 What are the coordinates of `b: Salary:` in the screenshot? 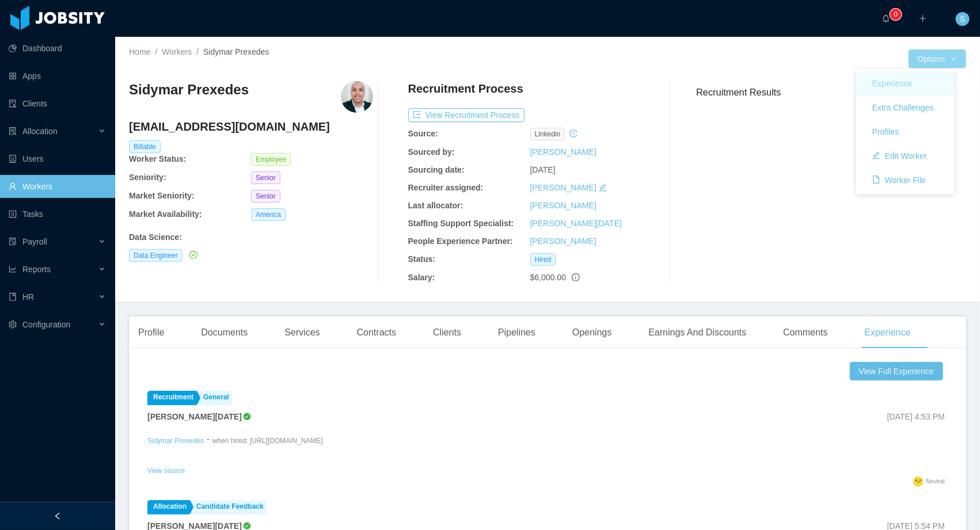 It's located at (421, 277).